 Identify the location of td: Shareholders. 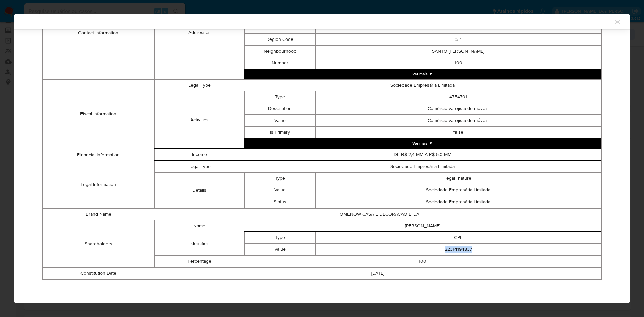
(98, 244).